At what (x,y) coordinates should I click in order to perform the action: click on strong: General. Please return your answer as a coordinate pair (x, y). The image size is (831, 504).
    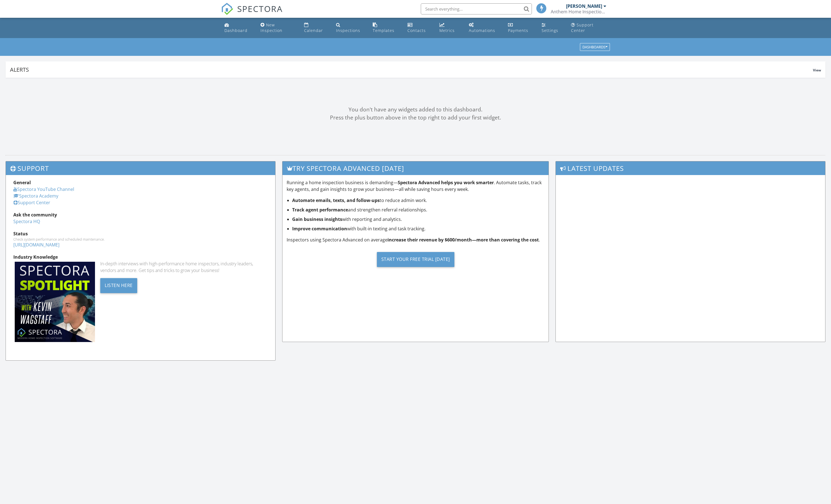
    Looking at the image, I should click on (22, 182).